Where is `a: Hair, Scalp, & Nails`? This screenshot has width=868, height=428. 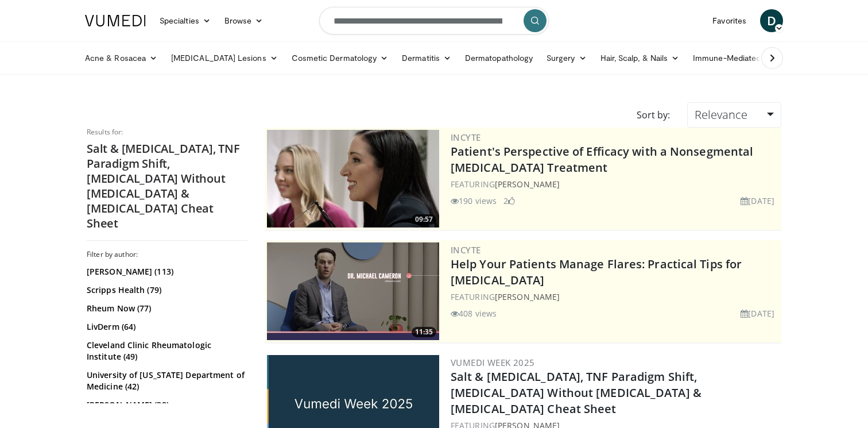 a: Hair, Scalp, & Nails is located at coordinates (640, 58).